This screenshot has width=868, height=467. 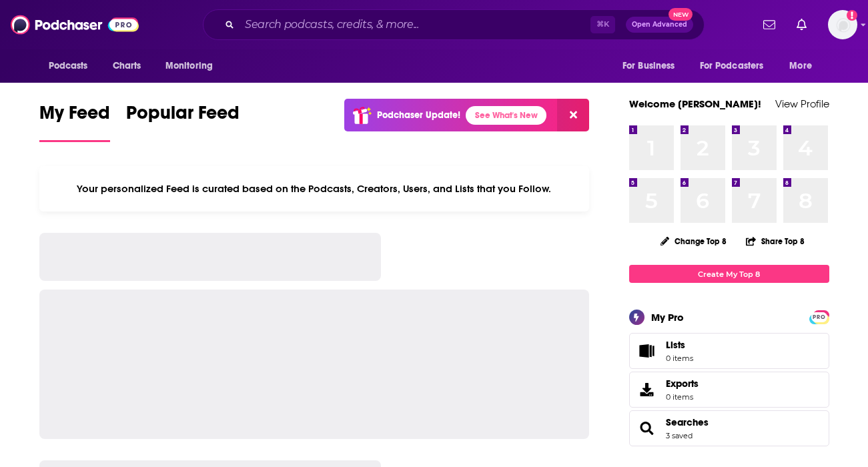 What do you see at coordinates (75, 25) in the screenshot?
I see `a: Podchaser - Follow, Share and Rate Podcasts` at bounding box center [75, 25].